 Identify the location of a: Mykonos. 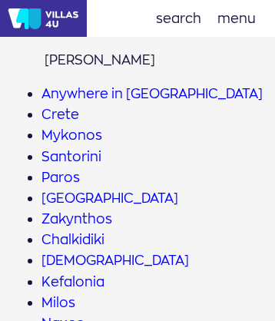
(71, 134).